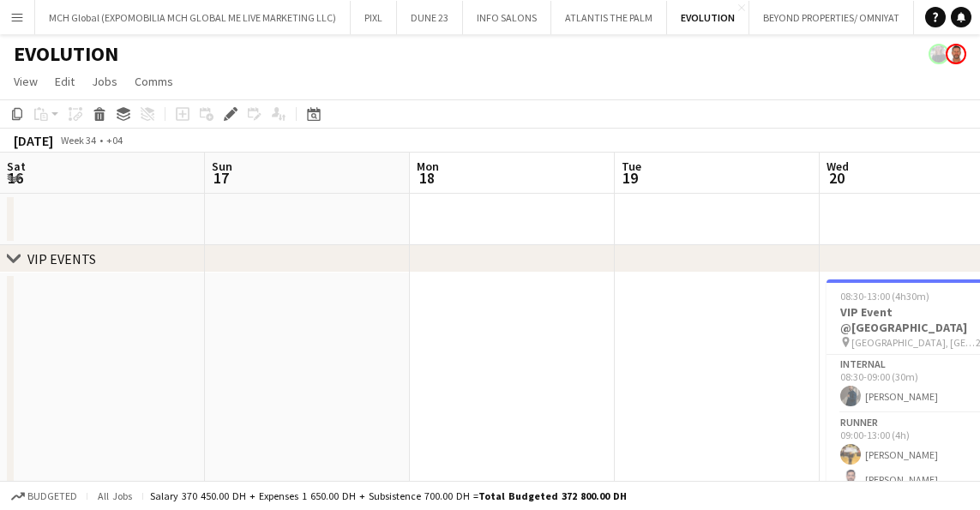  What do you see at coordinates (374, 17) in the screenshot?
I see `button: PIXL` at bounding box center [374, 17].